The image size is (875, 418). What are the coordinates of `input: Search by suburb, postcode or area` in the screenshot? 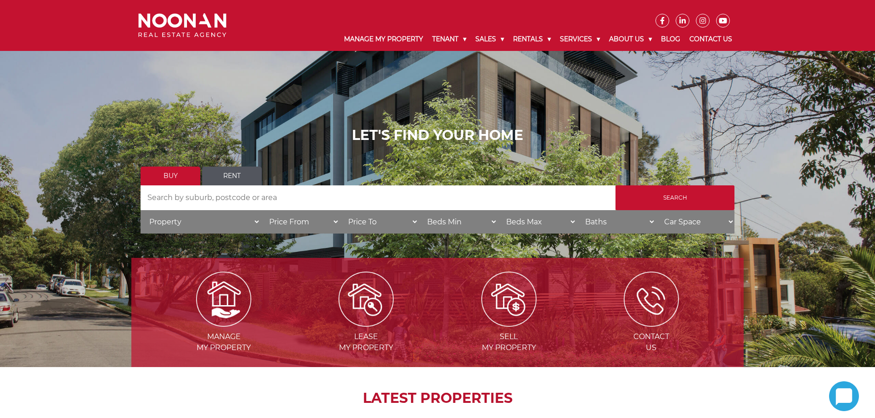 It's located at (378, 198).